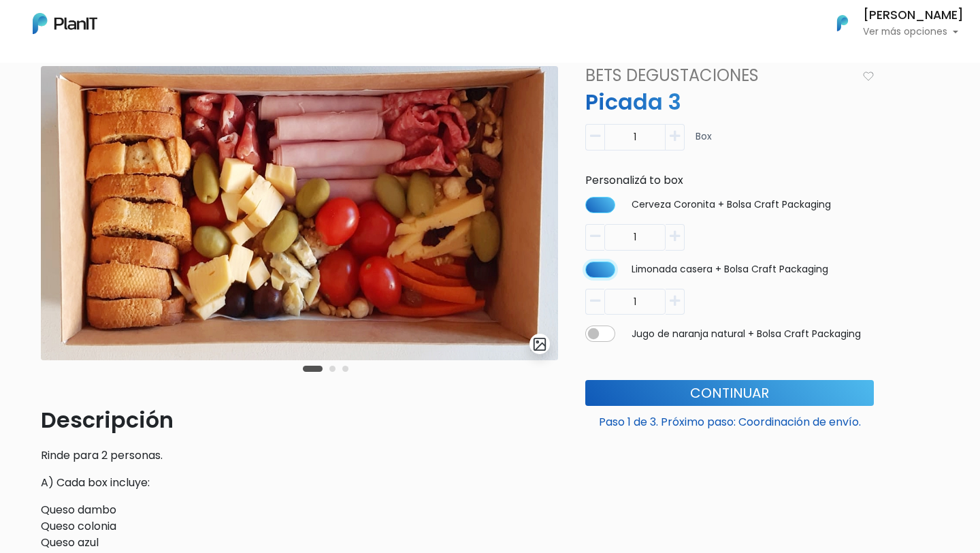  Describe the element at coordinates (332, 368) in the screenshot. I see `button: Carousel Page 2` at that location.